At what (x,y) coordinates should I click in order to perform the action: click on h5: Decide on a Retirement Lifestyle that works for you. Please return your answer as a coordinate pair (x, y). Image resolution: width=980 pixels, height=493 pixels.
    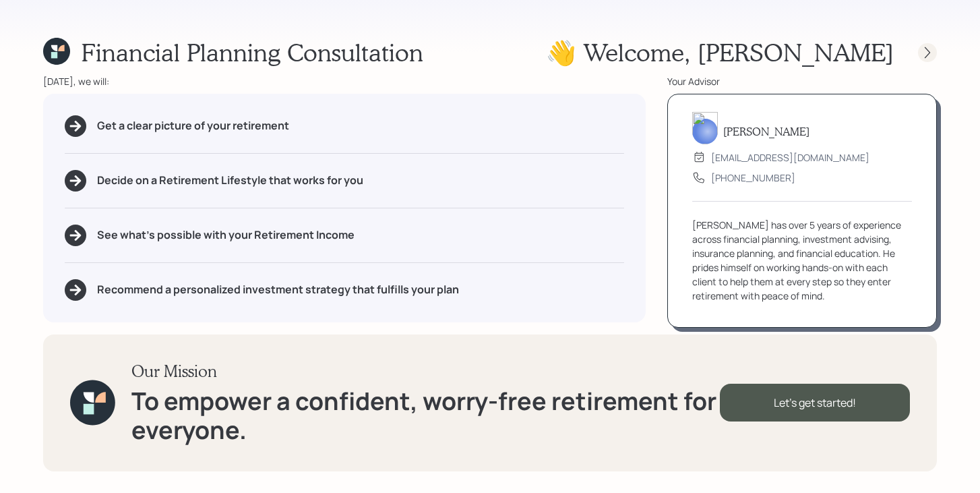
    Looking at the image, I should click on (230, 180).